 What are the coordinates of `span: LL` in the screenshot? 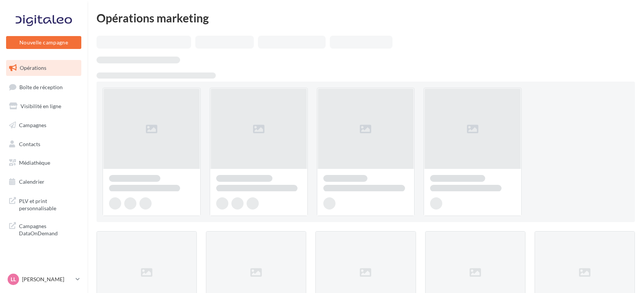 It's located at (13, 279).